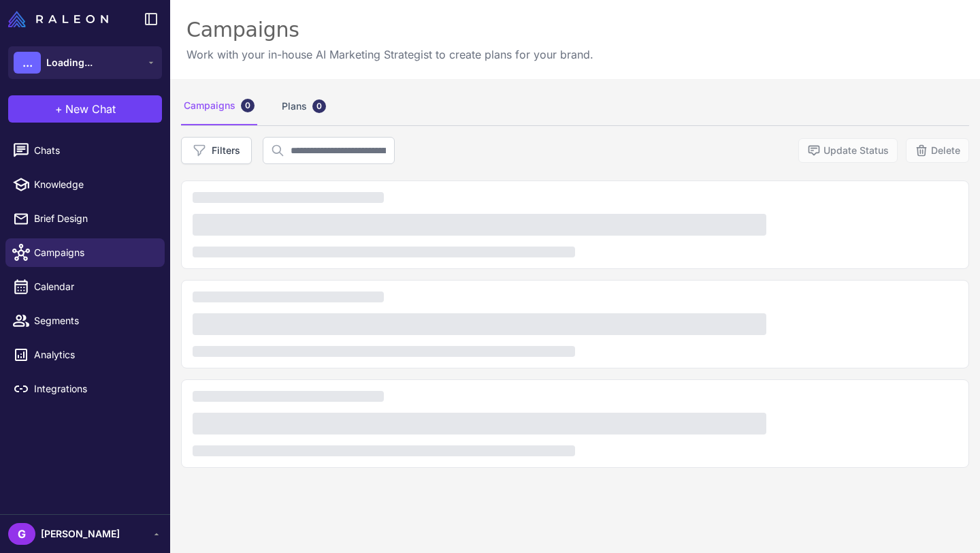  I want to click on a: Integrations, so click(85, 388).